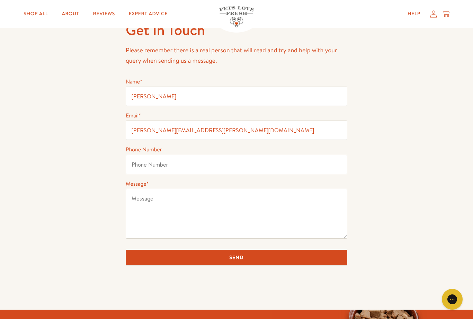 The width and height of the screenshot is (473, 319). I want to click on input: Name, so click(236, 96).